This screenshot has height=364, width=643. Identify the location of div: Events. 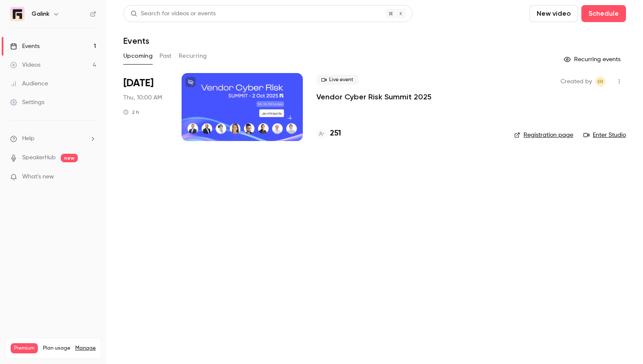
(25, 46).